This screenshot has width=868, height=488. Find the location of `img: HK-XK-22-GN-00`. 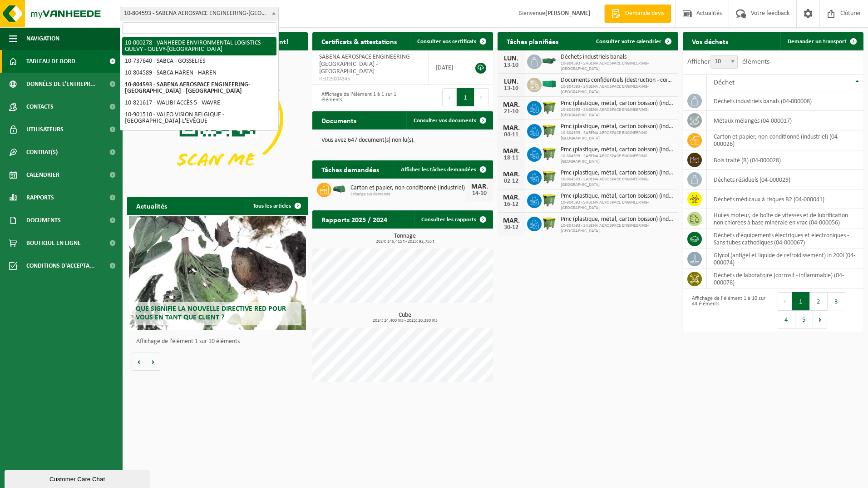

img: HK-XK-22-GN-00 is located at coordinates (339, 189).